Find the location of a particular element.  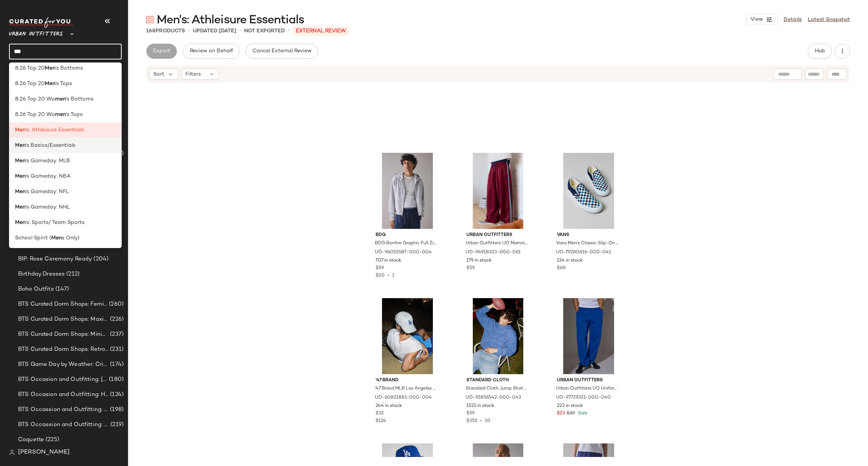

span: 's: Sports/ Team Sports is located at coordinates (55, 222).